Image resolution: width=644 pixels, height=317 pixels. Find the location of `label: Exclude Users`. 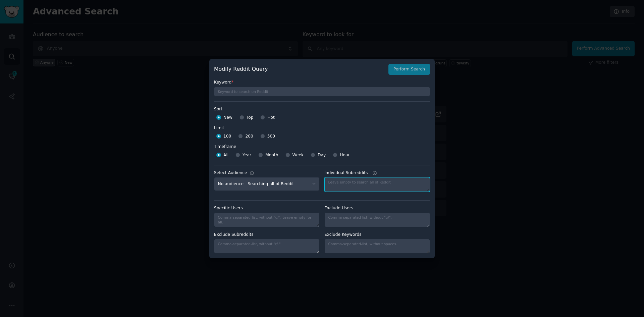

label: Exclude Users is located at coordinates (377, 209).